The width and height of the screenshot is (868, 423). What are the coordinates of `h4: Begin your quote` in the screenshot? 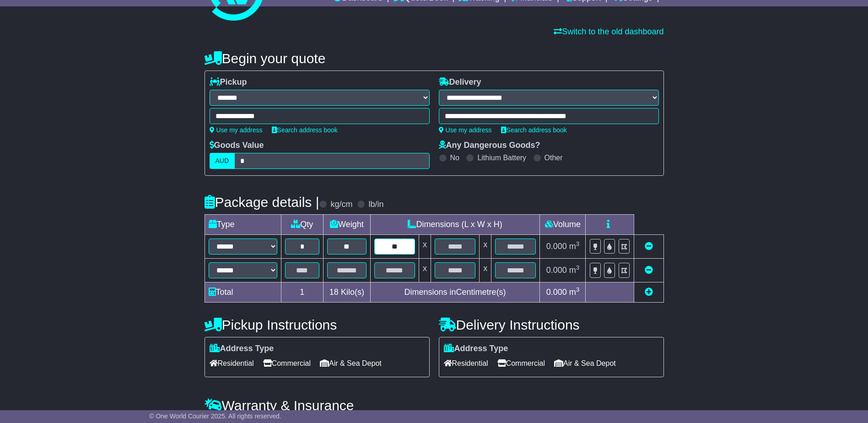 It's located at (434, 58).